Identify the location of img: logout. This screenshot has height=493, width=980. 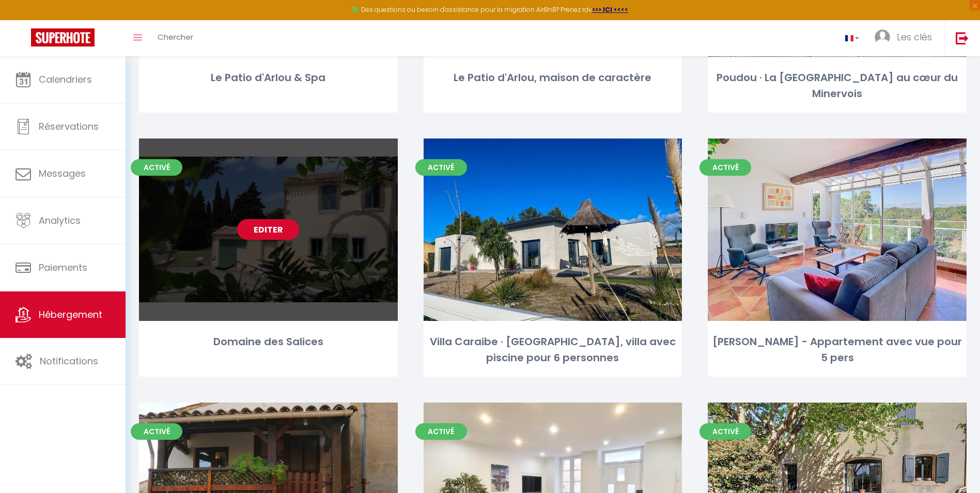
(962, 38).